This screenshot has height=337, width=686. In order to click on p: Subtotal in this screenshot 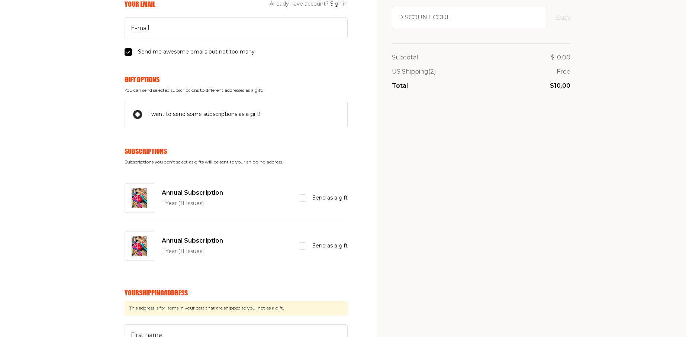, I will do `click(405, 58)`.